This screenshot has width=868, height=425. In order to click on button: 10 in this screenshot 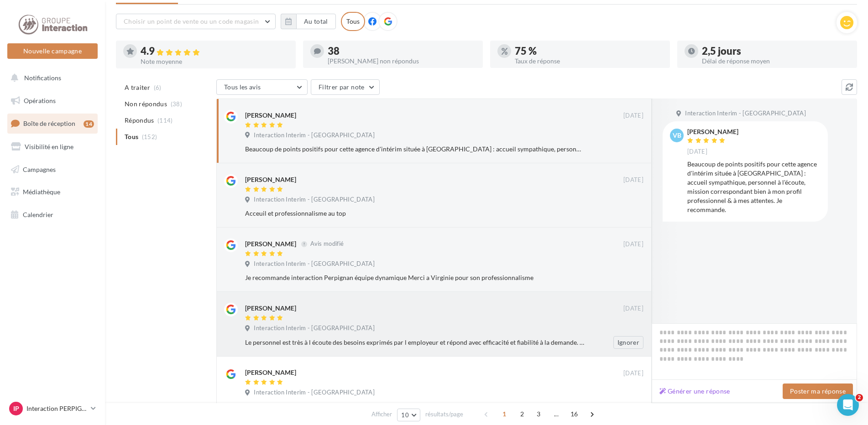, I will do `click(408, 414)`.